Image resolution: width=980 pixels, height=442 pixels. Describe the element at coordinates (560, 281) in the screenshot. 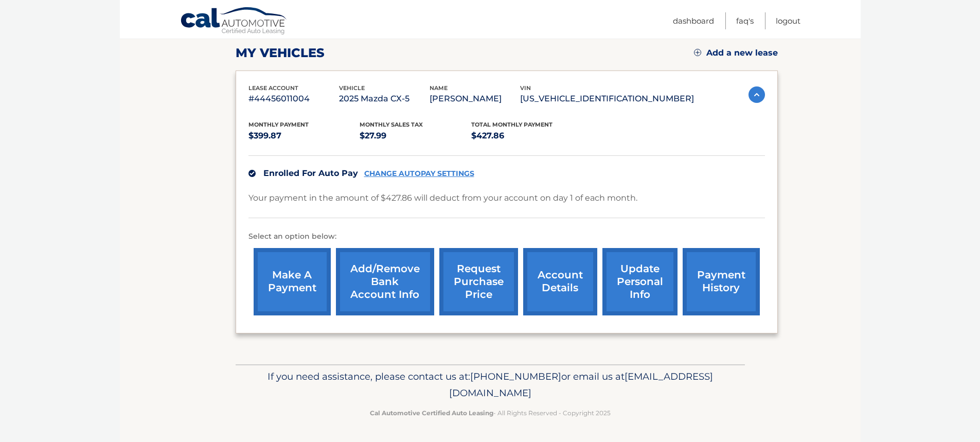

I see `a: account details` at that location.